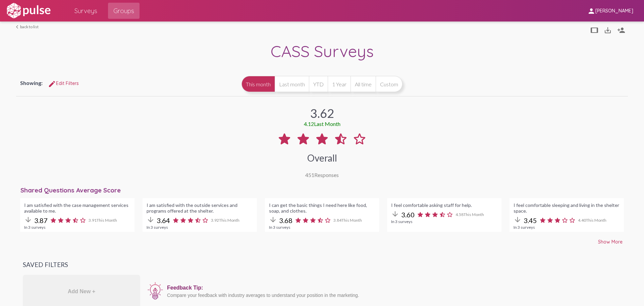 This screenshot has width=644, height=306. What do you see at coordinates (27, 27) in the screenshot?
I see `a: back to list` at bounding box center [27, 27].